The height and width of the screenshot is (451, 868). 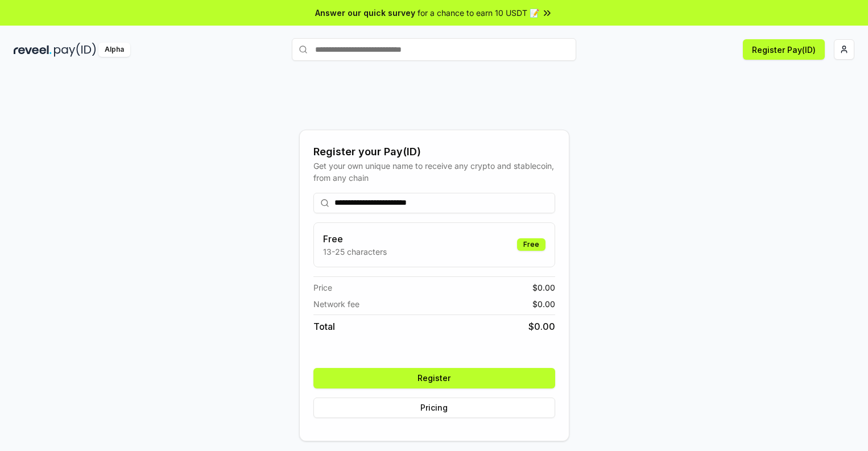 What do you see at coordinates (323, 287) in the screenshot?
I see `span: Price` at bounding box center [323, 287].